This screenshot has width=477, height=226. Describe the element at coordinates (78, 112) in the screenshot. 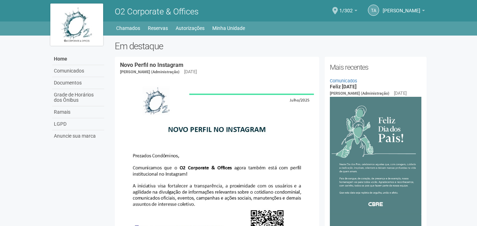

I see `a: Ramais` at that location.